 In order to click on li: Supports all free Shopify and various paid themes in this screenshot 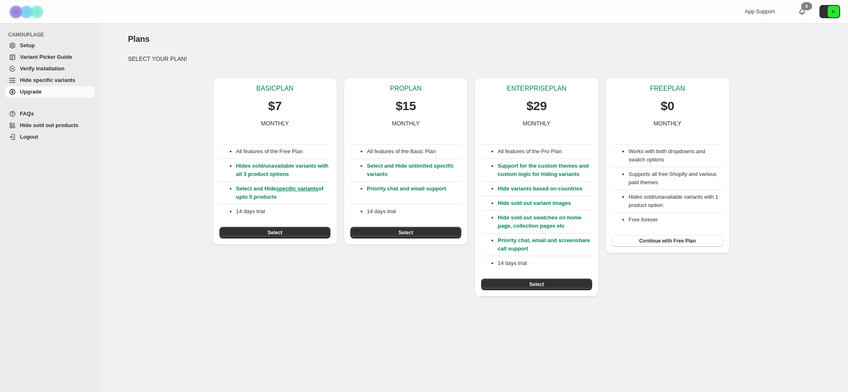, I will do `click(676, 179)`.